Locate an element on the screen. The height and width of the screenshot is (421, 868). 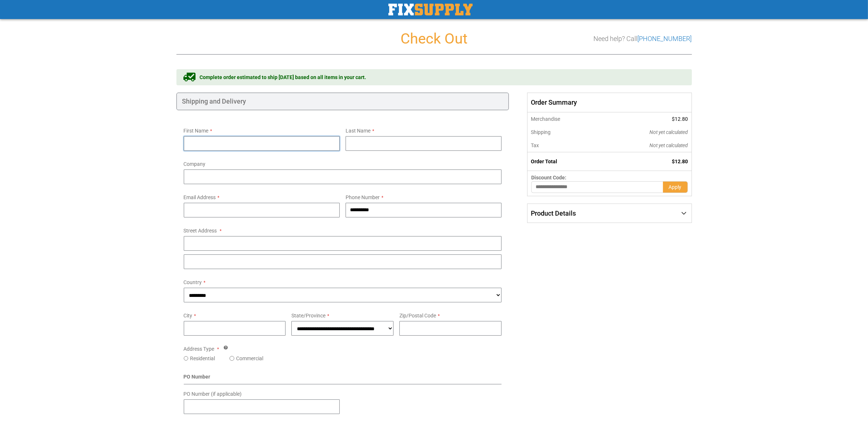
strong: Order Total is located at coordinates (544, 162).